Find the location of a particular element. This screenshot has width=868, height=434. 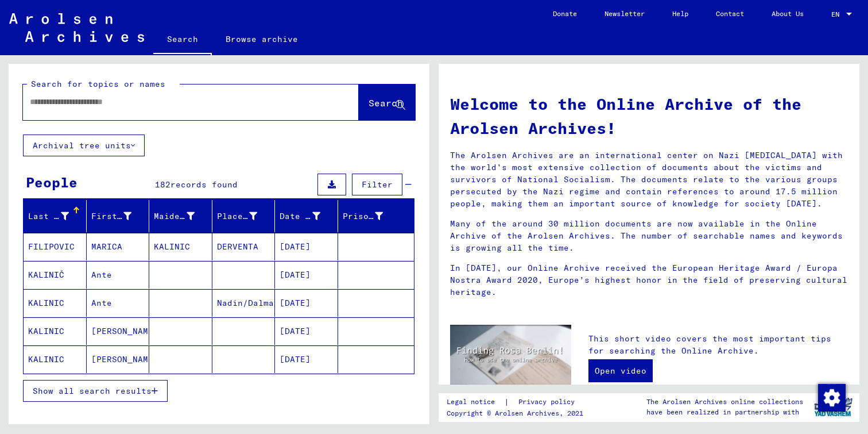

p: Copyright © Arolsen Archives, 2021 is located at coordinates (517, 413).